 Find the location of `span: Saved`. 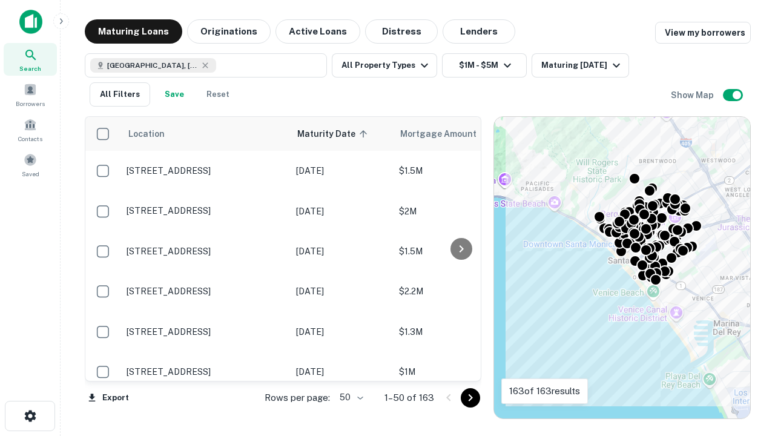

span: Saved is located at coordinates (30, 174).